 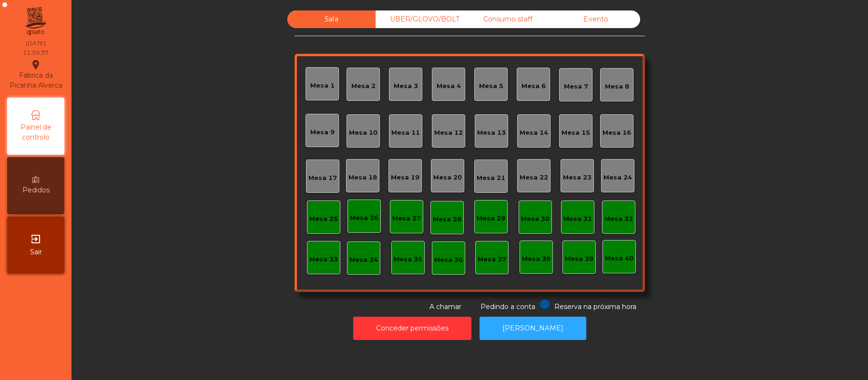 What do you see at coordinates (617, 133) in the screenshot?
I see `div: Mesa 16` at bounding box center [617, 133].